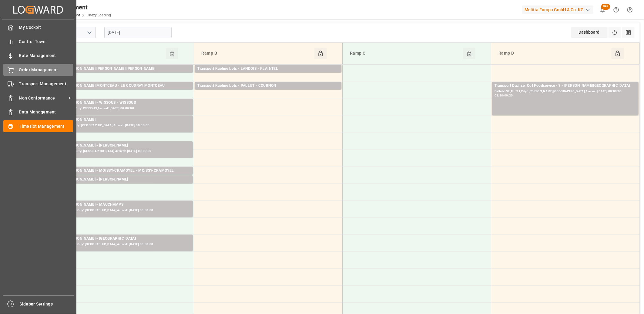 The image size is (644, 314). What do you see at coordinates (47, 304) in the screenshot?
I see `span: Sidebar Settings` at bounding box center [47, 304].